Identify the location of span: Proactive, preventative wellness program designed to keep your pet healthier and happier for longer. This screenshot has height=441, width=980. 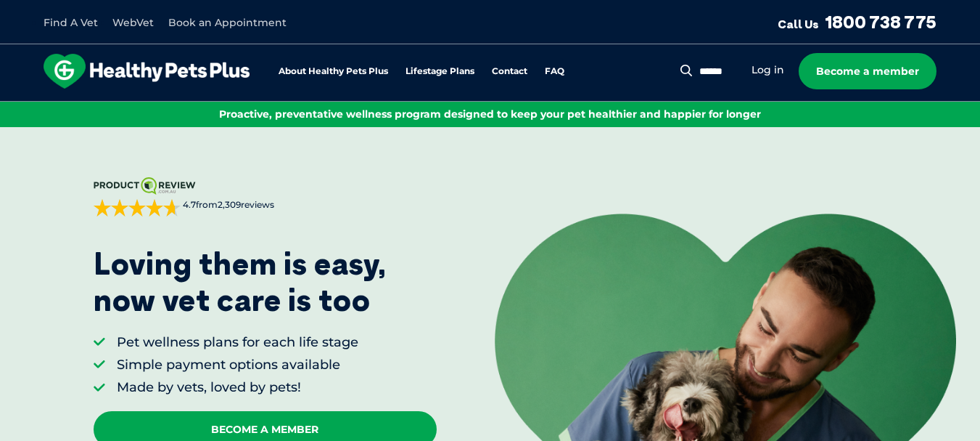
(490, 114).